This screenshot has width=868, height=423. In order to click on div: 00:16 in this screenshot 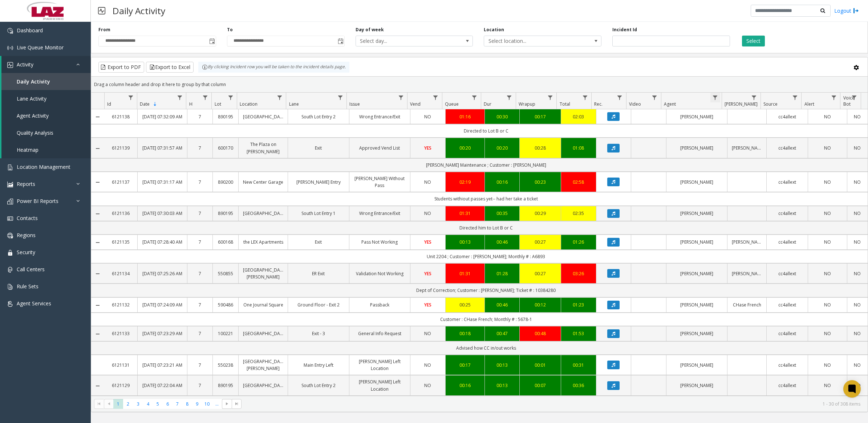, I will do `click(503, 182)`.